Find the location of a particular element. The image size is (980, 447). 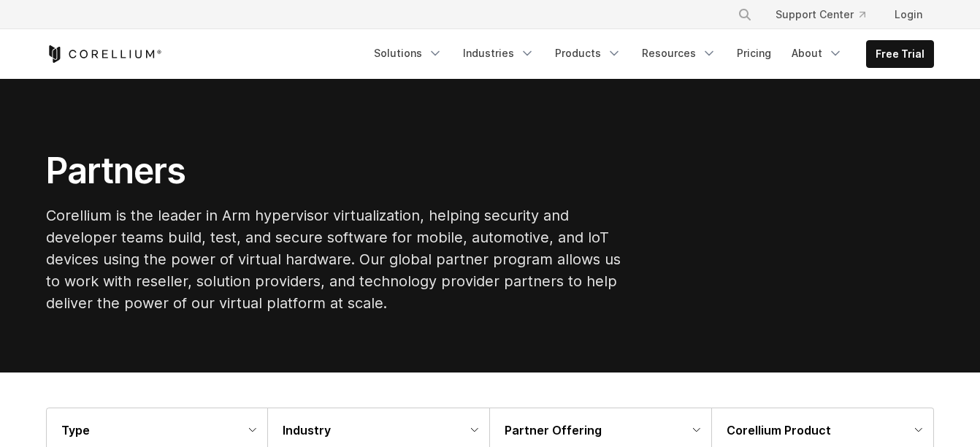

h1: Partners is located at coordinates (338, 171).